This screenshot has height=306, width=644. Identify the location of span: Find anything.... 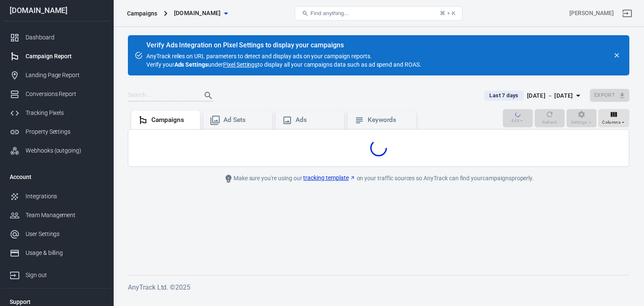
(329, 13).